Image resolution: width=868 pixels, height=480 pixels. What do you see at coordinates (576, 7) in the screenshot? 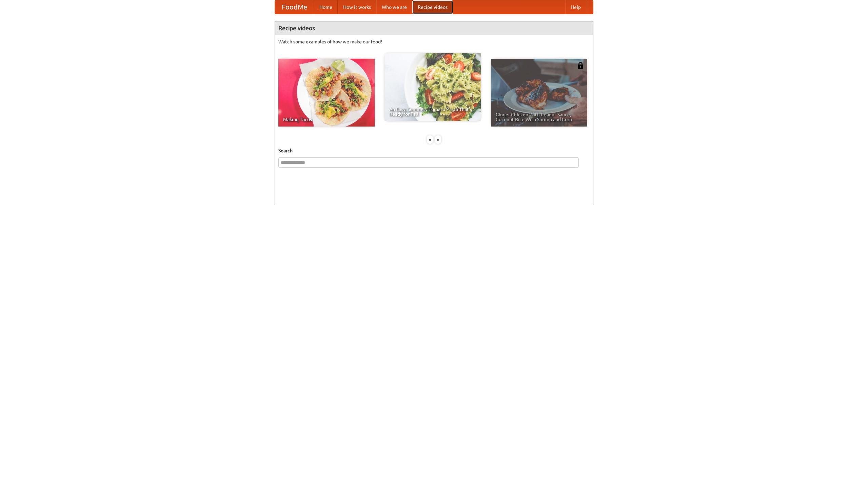
I see `a: Help` at bounding box center [576, 7].